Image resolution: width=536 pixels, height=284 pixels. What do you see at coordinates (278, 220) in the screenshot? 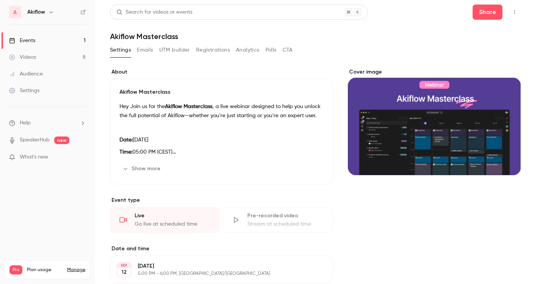
I see `div: Pre-recorded videoStream at scheduled time` at bounding box center [278, 220].